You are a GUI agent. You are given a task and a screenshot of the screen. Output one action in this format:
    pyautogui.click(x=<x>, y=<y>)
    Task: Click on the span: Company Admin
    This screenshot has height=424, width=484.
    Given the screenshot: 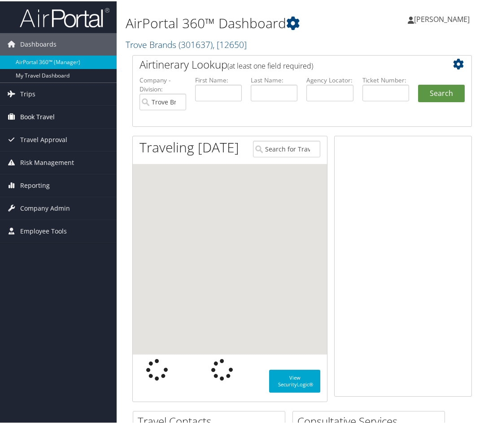 What is the action you would take?
    pyautogui.click(x=45, y=207)
    